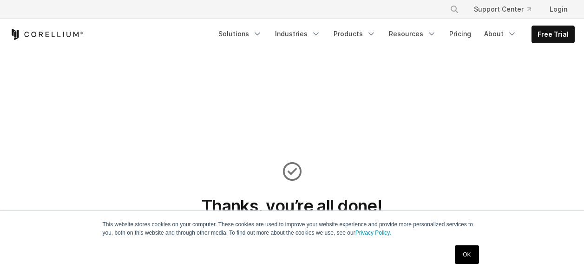 The image size is (584, 276). Describe the element at coordinates (240, 34) in the screenshot. I see `a: Solutions` at that location.